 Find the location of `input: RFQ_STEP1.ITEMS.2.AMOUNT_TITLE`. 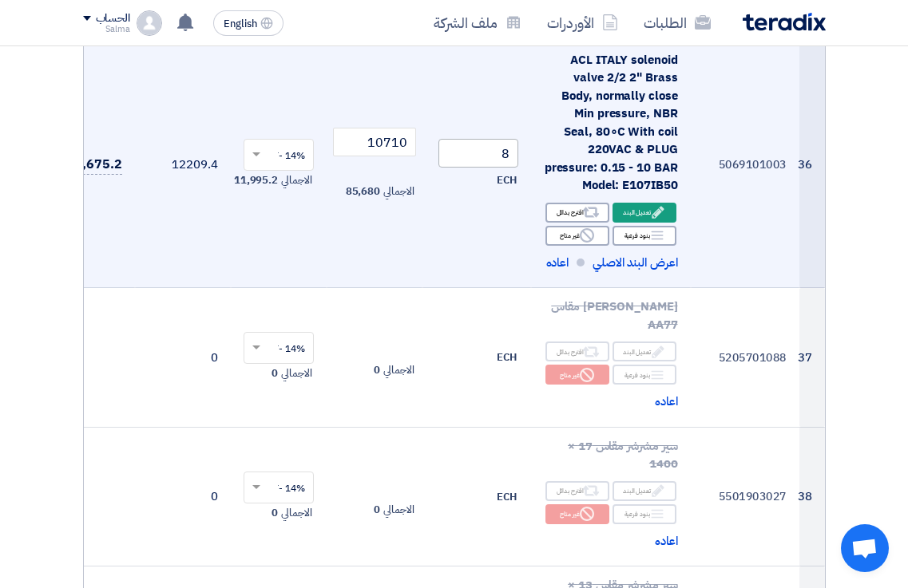

input: RFQ_STEP1.ITEMS.2.AMOUNT_TITLE is located at coordinates (478, 153).